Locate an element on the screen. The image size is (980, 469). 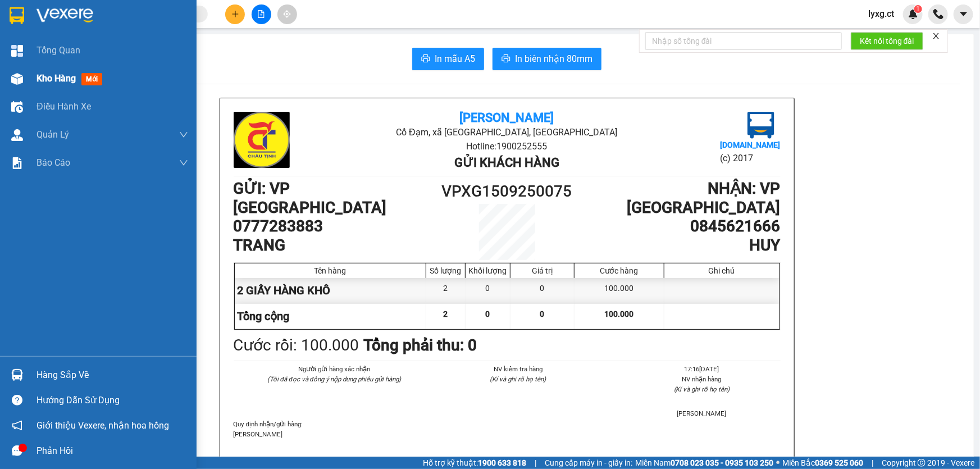
h1: 0777283883 is located at coordinates (336, 226).